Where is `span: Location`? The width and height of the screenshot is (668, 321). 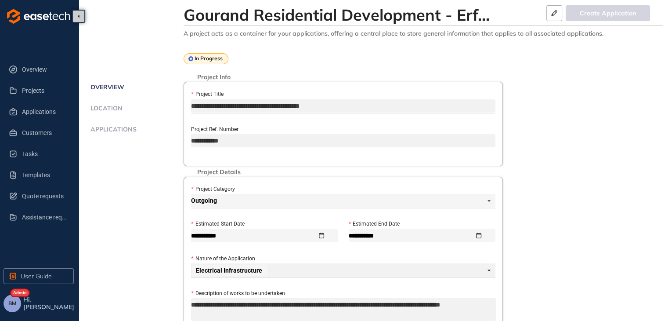
span: Location is located at coordinates (105, 108).